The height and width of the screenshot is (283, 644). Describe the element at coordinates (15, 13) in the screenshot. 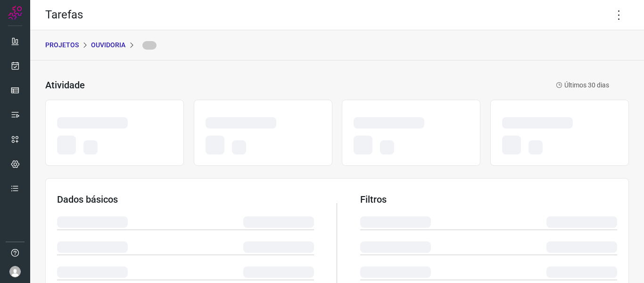

I see `img: Logo` at that location.